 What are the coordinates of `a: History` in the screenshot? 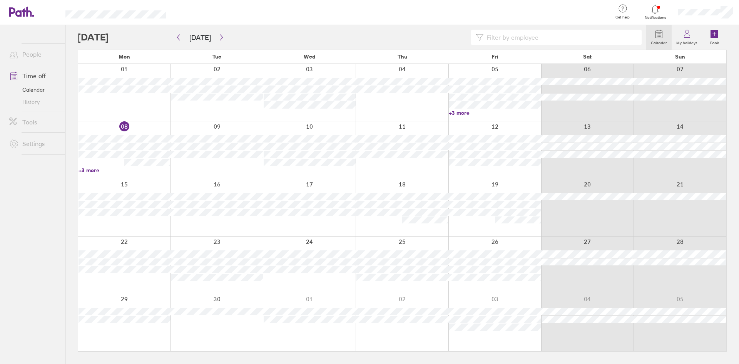 It's located at (34, 102).